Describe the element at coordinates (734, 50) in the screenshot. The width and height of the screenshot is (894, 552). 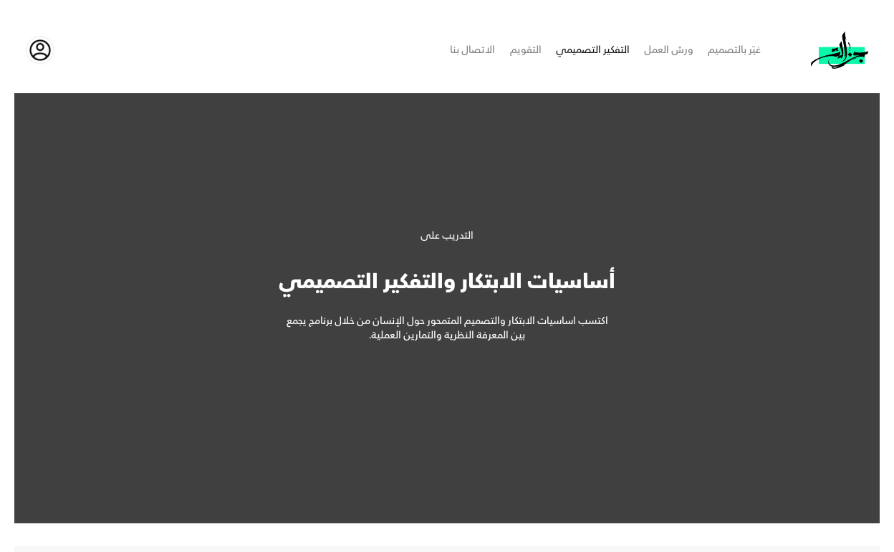
I see `div: غيّر بالتصميم` at that location.